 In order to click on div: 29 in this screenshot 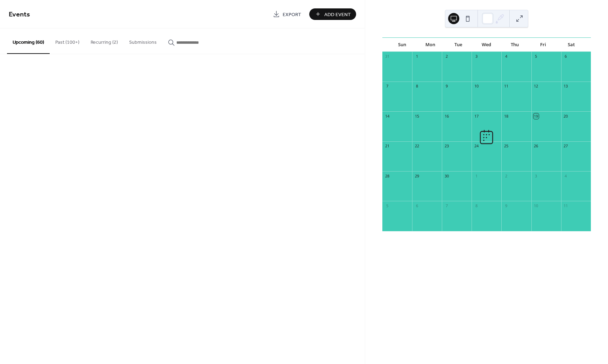, I will do `click(417, 176)`.